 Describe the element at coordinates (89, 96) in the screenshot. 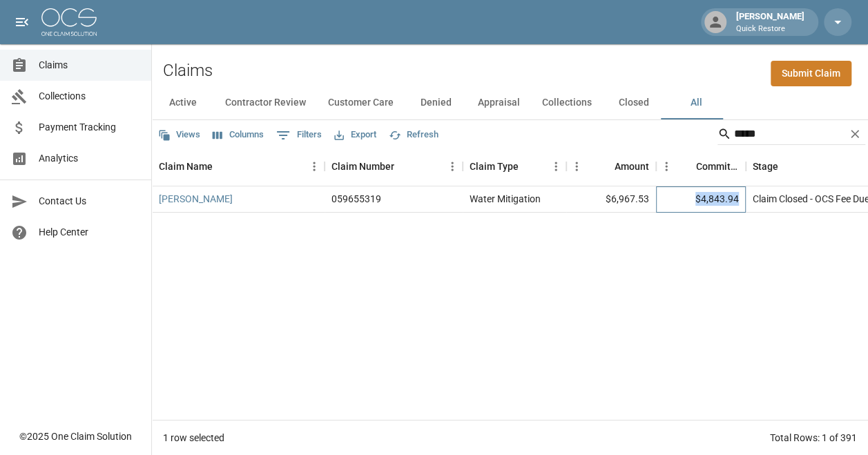

I see `span: Collections` at that location.